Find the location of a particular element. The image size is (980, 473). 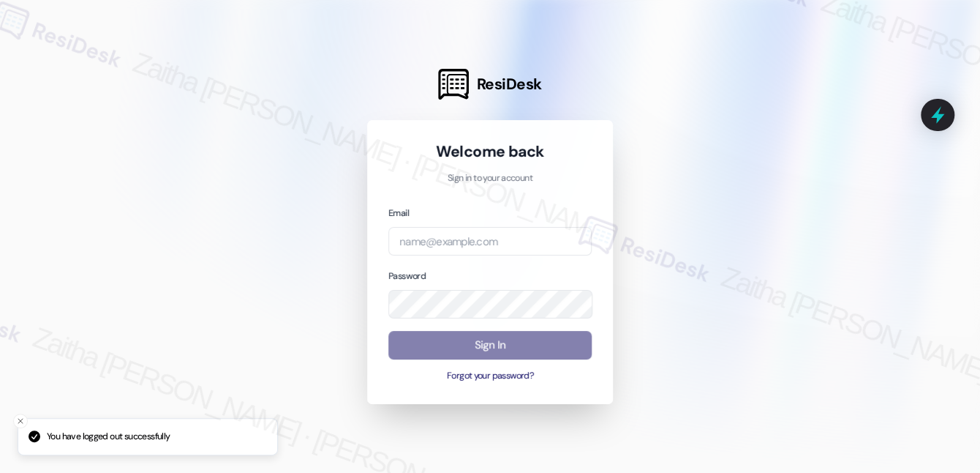

button: Forgot your password? is located at coordinates (490, 376).